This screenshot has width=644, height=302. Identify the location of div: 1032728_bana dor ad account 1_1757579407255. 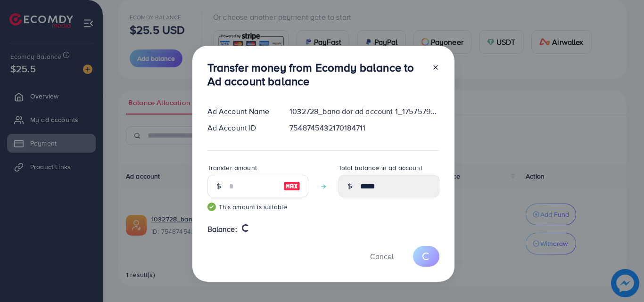
(364, 111).